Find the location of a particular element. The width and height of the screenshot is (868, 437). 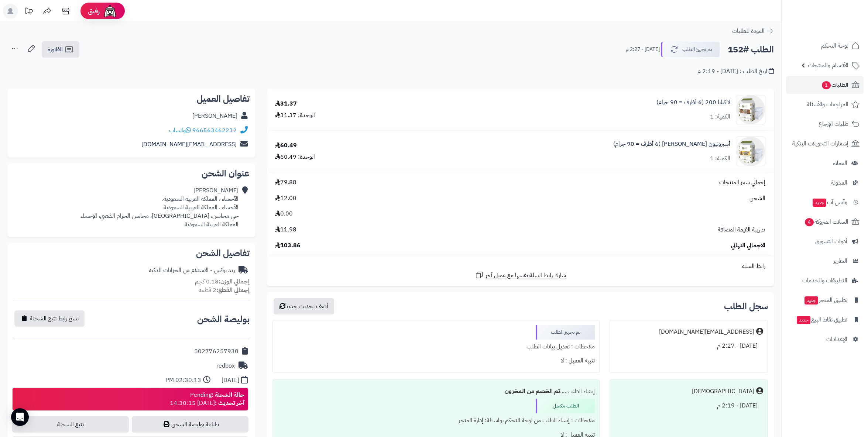

span: العودة للطلبات is located at coordinates (749, 31).